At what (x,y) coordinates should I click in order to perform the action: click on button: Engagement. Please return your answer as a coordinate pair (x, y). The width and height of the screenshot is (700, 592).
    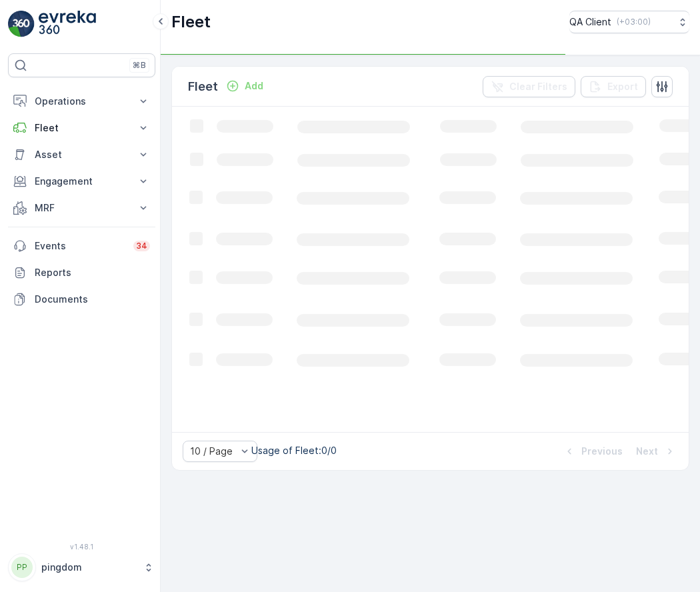
    Looking at the image, I should click on (81, 181).